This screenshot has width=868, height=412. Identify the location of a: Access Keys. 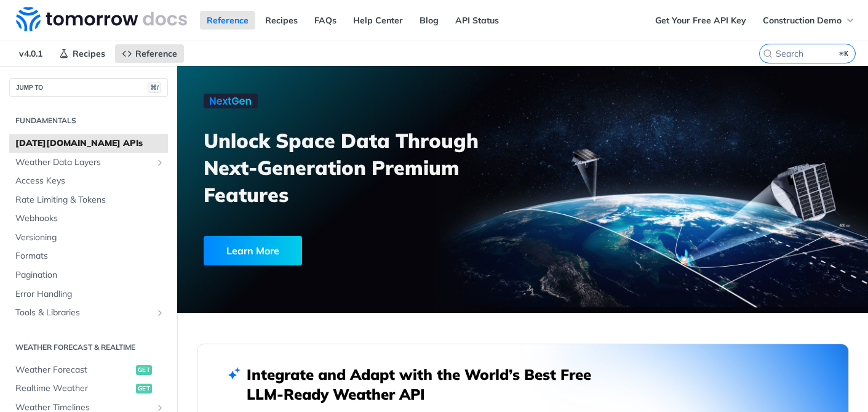
(89, 181).